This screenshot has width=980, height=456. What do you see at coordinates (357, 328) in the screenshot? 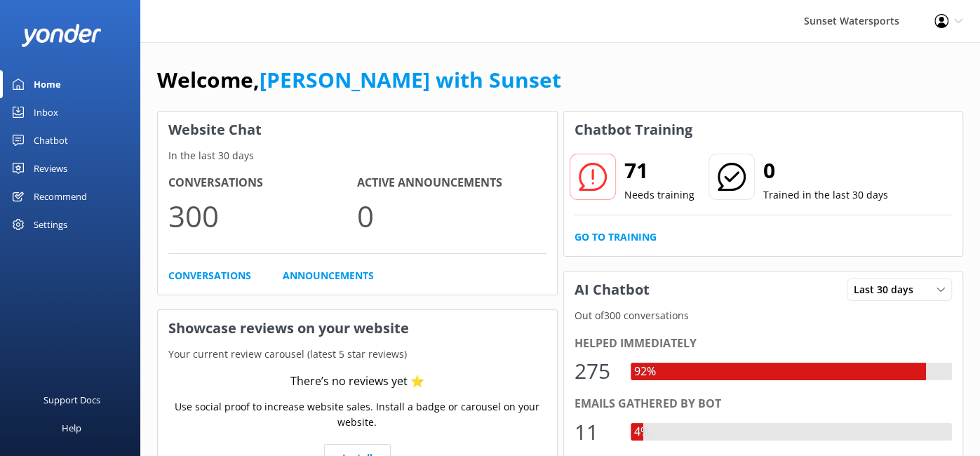
I see `h3: Showcase reviews on your website` at bounding box center [357, 328].